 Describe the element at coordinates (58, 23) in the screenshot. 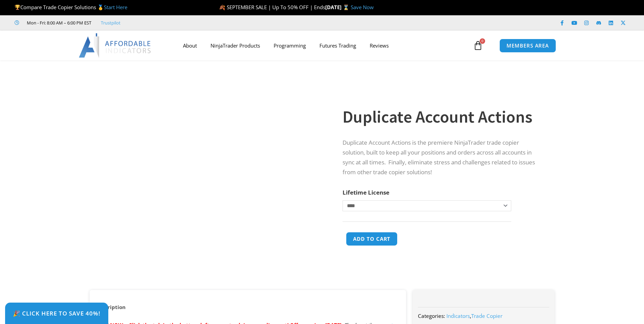

I see `span: Mon - Fri: 8:00 AM – 6:00 PM EST` at that location.